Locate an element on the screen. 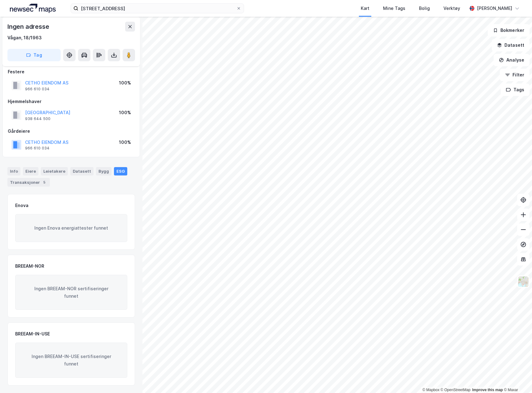 The width and height of the screenshot is (532, 393). input: Søk på adresse, matrikkel, gårdeiere, leietakere eller personer is located at coordinates (157, 8).